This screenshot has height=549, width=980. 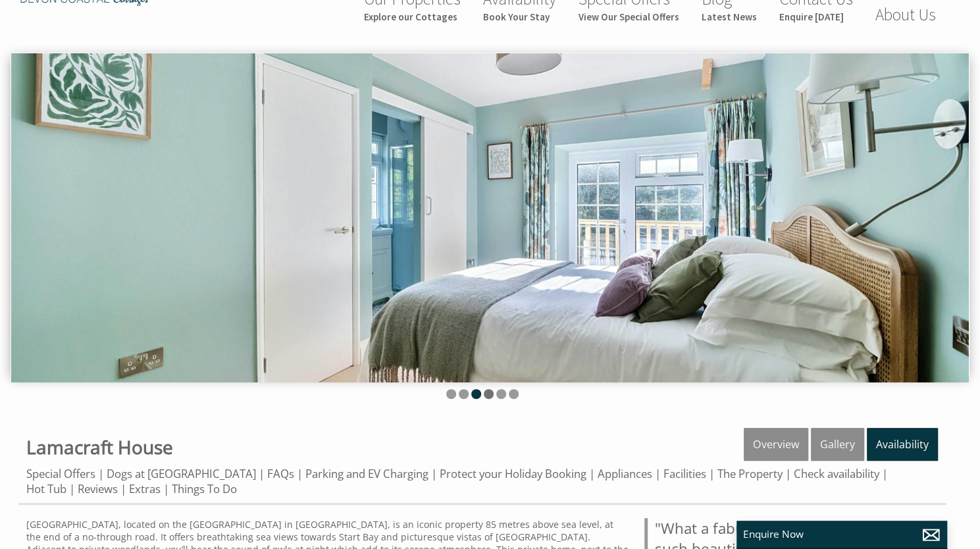 What do you see at coordinates (903, 444) in the screenshot?
I see `a: Availability` at bounding box center [903, 444].